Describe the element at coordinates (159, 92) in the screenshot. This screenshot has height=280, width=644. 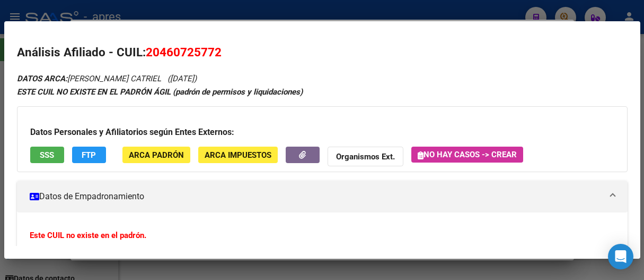
I see `strong: ESTE CUIL NO EXISTE EN EL PADRÓN ÁGIL (padrón de permisos y liquidaciones)` at that location.